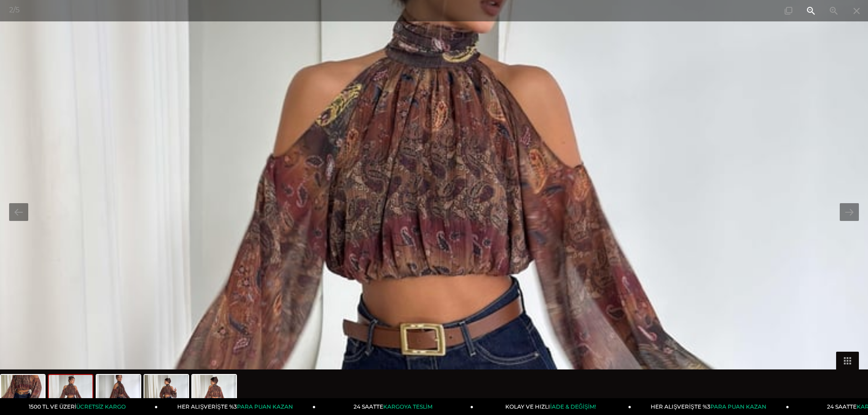 The image size is (868, 415). I want to click on span: 2, so click(11, 9).